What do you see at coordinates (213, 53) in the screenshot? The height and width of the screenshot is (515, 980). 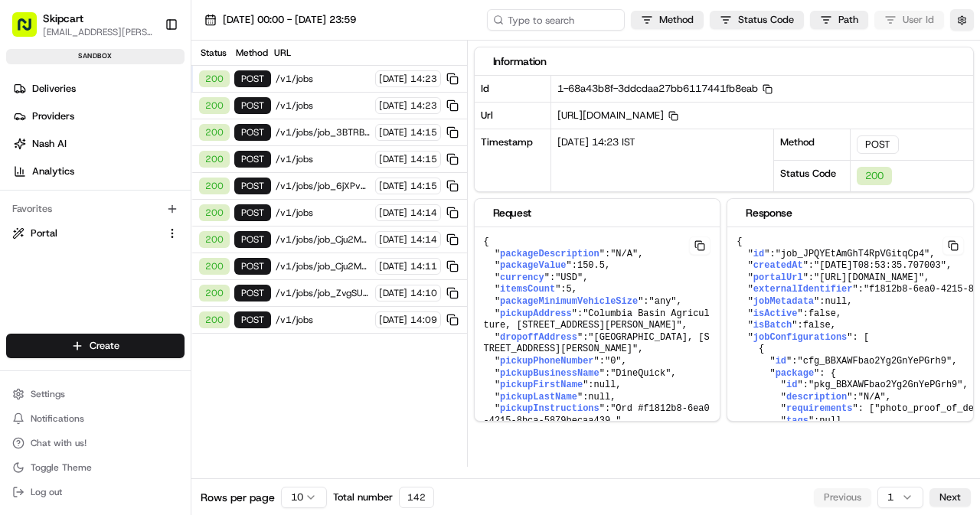 I see `div: Status` at bounding box center [213, 53].